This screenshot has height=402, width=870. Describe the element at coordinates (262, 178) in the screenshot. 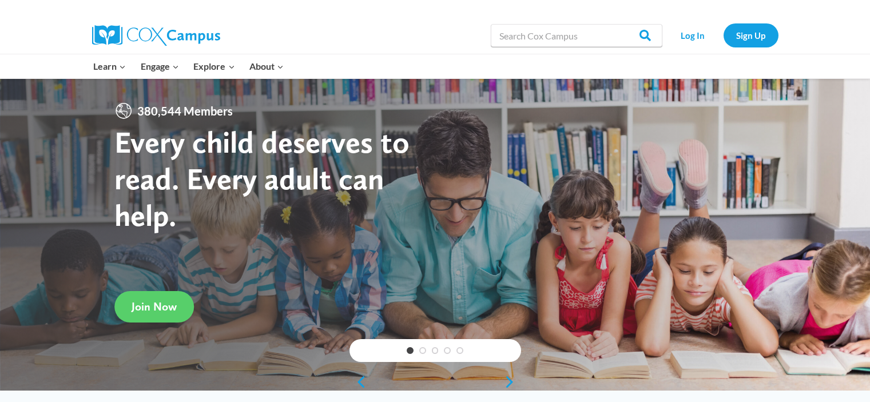

I see `strong: Every child deserves to read. Every adult can help.` at that location.